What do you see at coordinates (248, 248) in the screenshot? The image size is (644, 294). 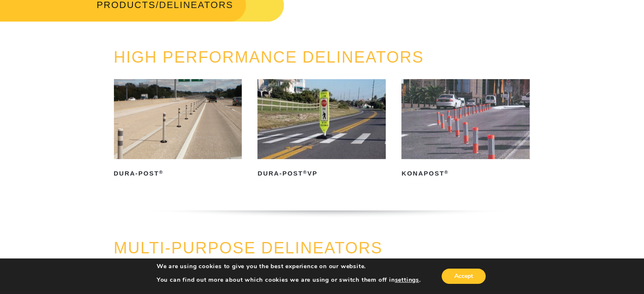 I see `a: MULTI-PURPOSE DELINEATORS` at bounding box center [248, 248].